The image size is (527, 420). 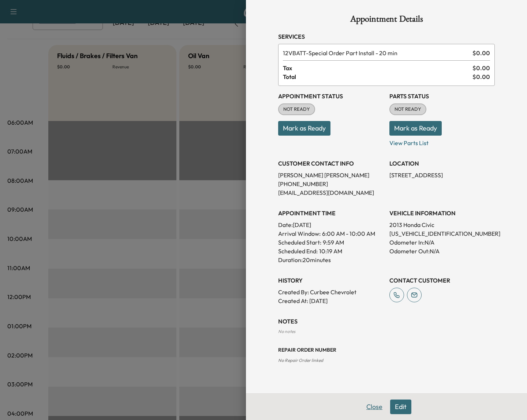 I want to click on p: Odometer Out: N/A, so click(x=442, y=251).